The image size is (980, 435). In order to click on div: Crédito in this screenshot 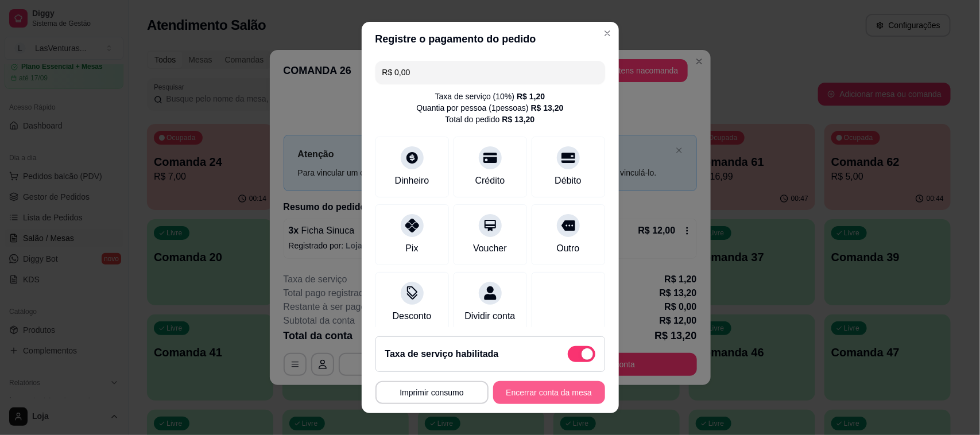, I will do `click(490, 180)`.